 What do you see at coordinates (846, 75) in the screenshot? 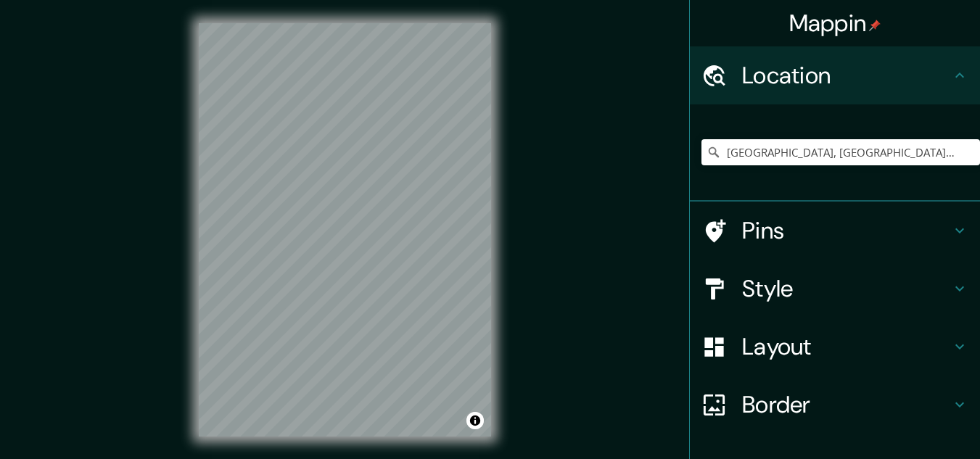
I see `h4: Location` at bounding box center [846, 75].